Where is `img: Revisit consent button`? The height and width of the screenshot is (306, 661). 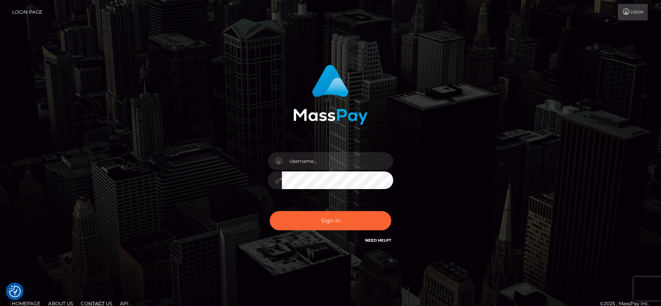 img: Revisit consent button is located at coordinates (15, 291).